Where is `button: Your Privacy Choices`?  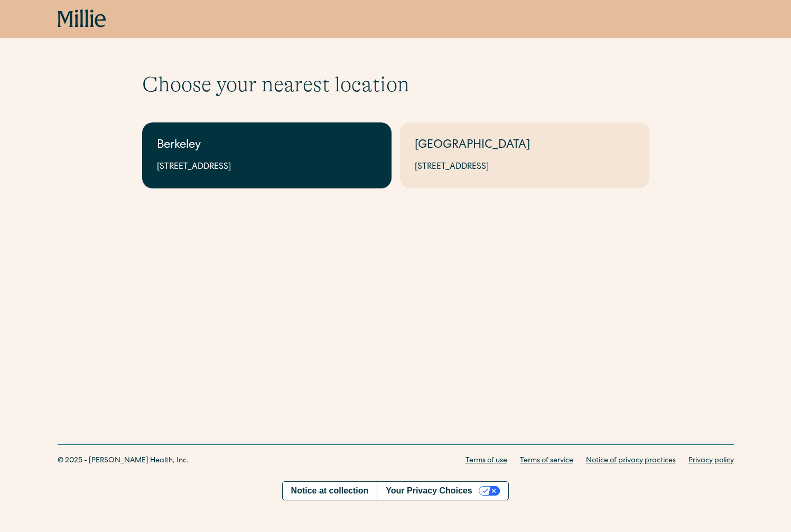
button: Your Privacy Choices is located at coordinates (442, 491).